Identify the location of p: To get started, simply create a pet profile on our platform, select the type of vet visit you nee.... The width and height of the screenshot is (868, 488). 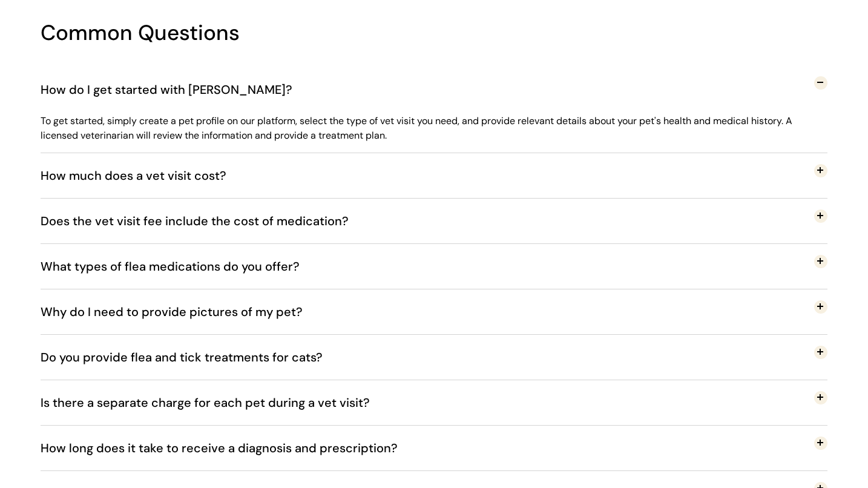
(434, 128).